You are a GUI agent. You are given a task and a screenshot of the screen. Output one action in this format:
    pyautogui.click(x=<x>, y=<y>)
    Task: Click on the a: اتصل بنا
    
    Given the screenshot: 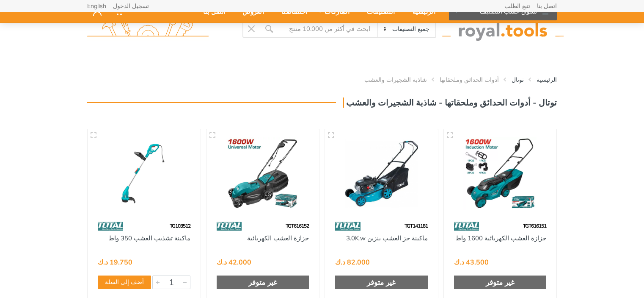 What is the action you would take?
    pyautogui.click(x=547, y=6)
    